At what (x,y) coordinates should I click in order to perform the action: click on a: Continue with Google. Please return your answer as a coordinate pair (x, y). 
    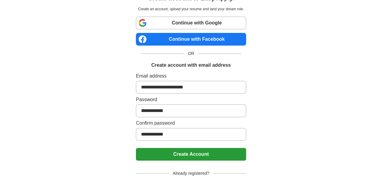
    Looking at the image, I should click on (191, 23).